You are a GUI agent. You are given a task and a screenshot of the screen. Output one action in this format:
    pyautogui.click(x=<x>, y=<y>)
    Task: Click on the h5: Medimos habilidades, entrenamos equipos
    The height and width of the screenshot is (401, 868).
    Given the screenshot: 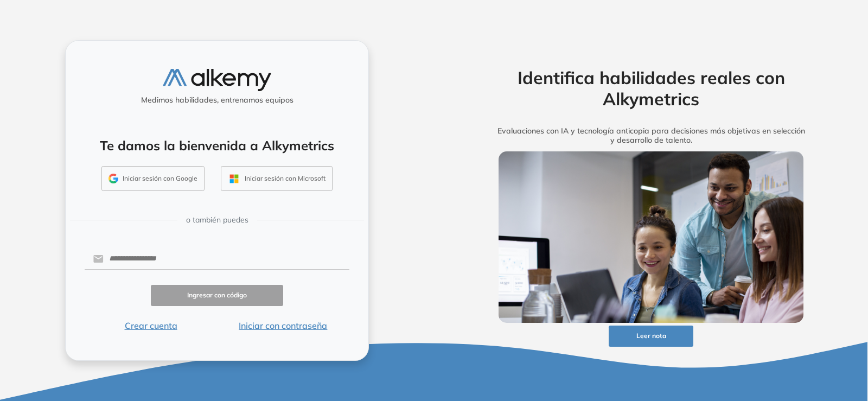 What is the action you would take?
    pyautogui.click(x=217, y=100)
    